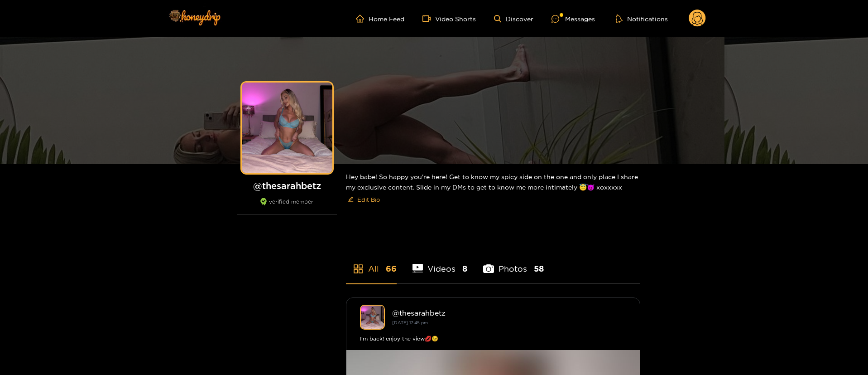 The height and width of the screenshot is (375, 868). Describe the element at coordinates (493, 189) in the screenshot. I see `div: Hey babe! So happy you're here! Get to know my spicy side on the one and only place I share my ex...` at that location.